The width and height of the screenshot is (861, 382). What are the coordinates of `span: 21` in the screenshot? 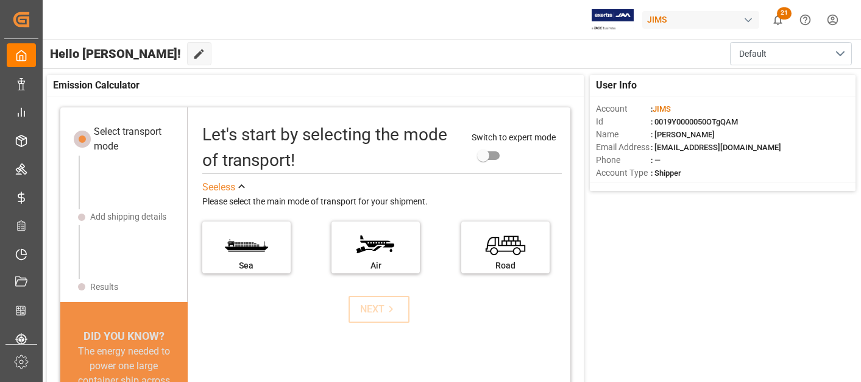 It's located at (784, 13).